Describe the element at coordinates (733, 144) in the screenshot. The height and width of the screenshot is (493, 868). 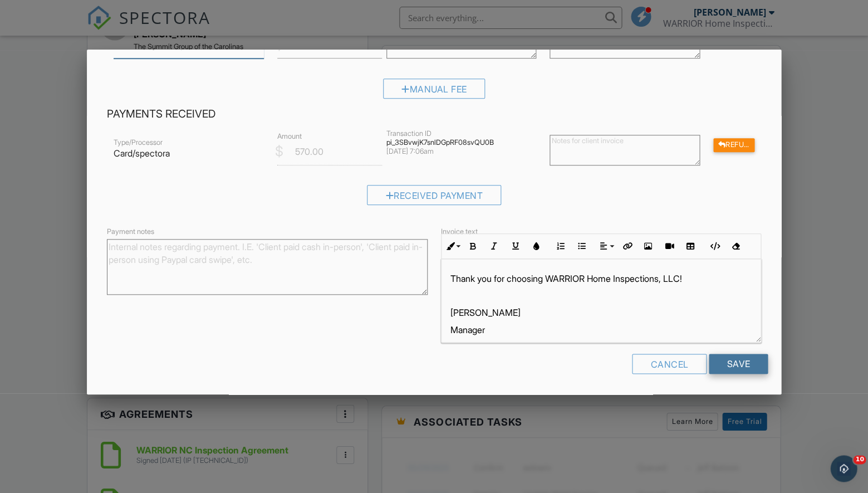
I see `a: Refund` at that location.